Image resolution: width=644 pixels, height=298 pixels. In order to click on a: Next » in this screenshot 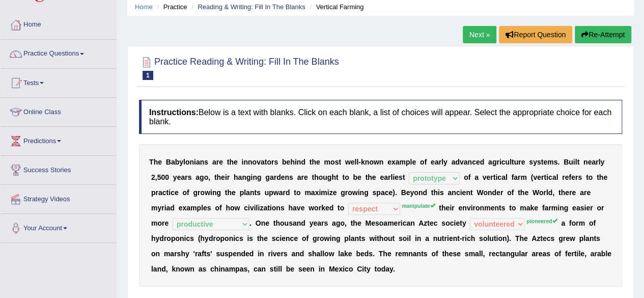, I will do `click(480, 35)`.